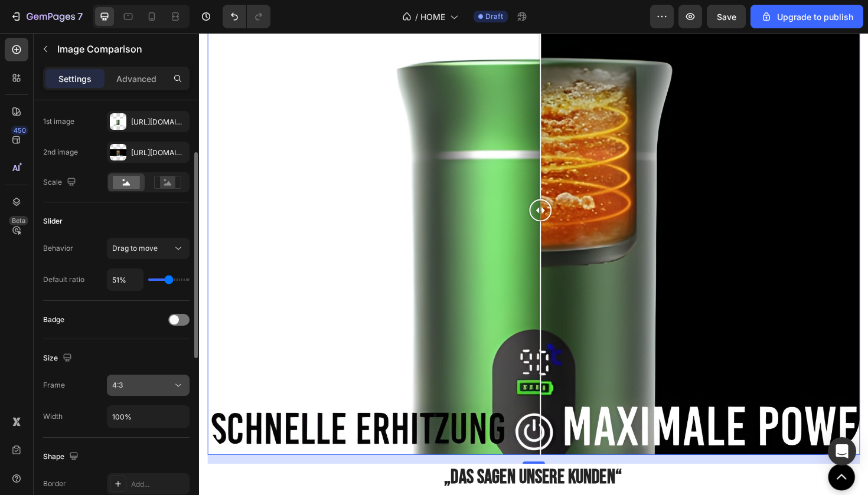 Image resolution: width=868 pixels, height=495 pixels. Describe the element at coordinates (726, 16) in the screenshot. I see `button: Save` at that location.